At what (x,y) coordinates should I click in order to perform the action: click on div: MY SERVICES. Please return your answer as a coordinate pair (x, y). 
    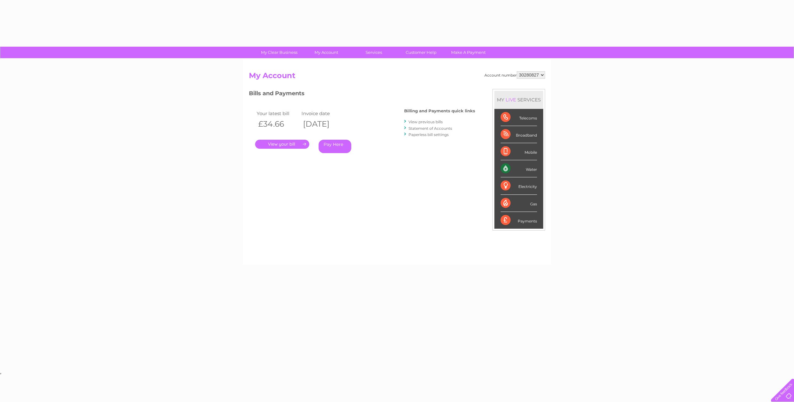
    Looking at the image, I should click on (519, 100).